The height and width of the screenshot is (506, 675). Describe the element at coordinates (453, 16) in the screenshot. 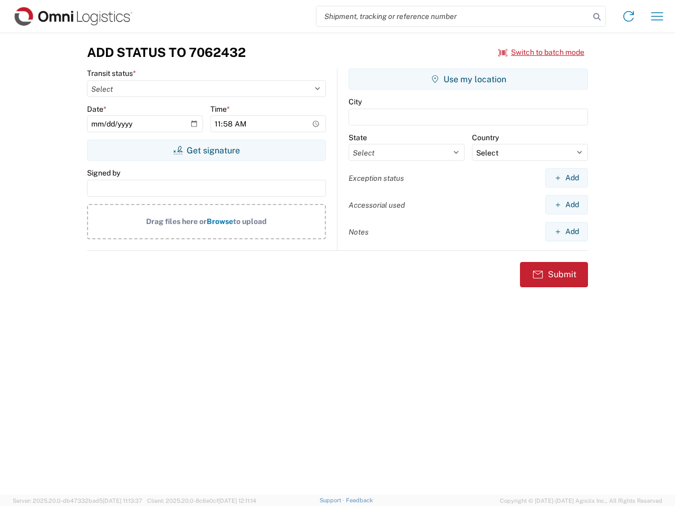

I see `input: Shipment, tracking or reference number` at that location.